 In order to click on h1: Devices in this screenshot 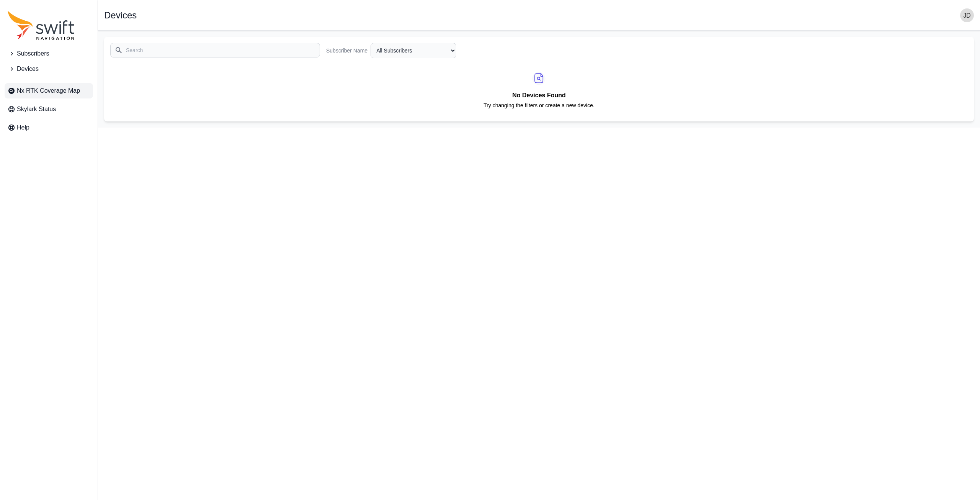, I will do `click(120, 15)`.